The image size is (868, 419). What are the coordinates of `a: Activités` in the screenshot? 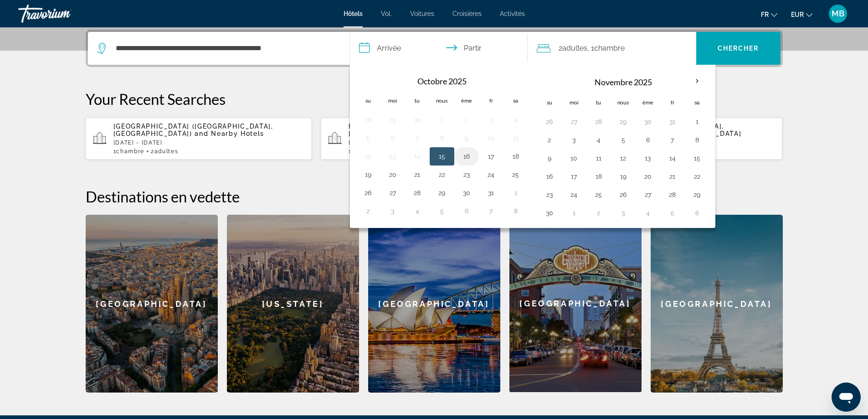 It's located at (512, 13).